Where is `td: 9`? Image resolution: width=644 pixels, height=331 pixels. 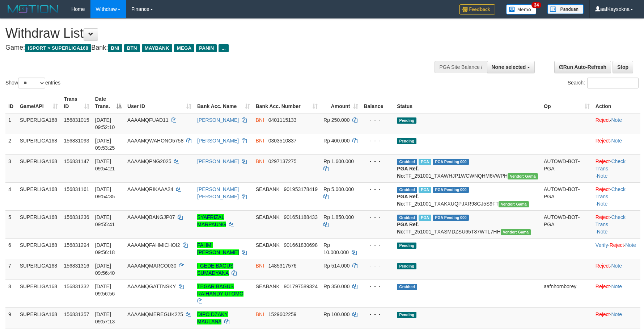
td: 9 is located at coordinates (11, 317).